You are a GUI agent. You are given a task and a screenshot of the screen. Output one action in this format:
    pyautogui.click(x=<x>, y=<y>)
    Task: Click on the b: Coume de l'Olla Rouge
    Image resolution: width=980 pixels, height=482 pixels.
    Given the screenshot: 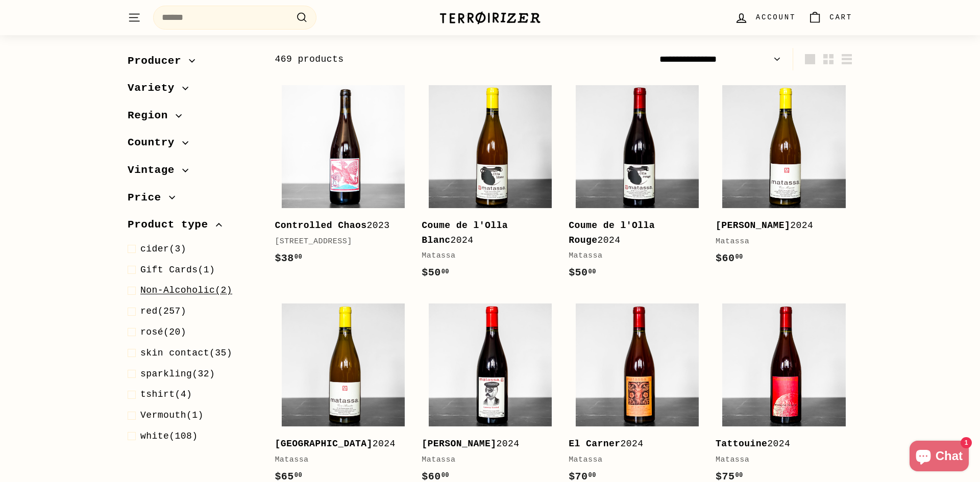 What is the action you would take?
    pyautogui.click(x=611, y=233)
    